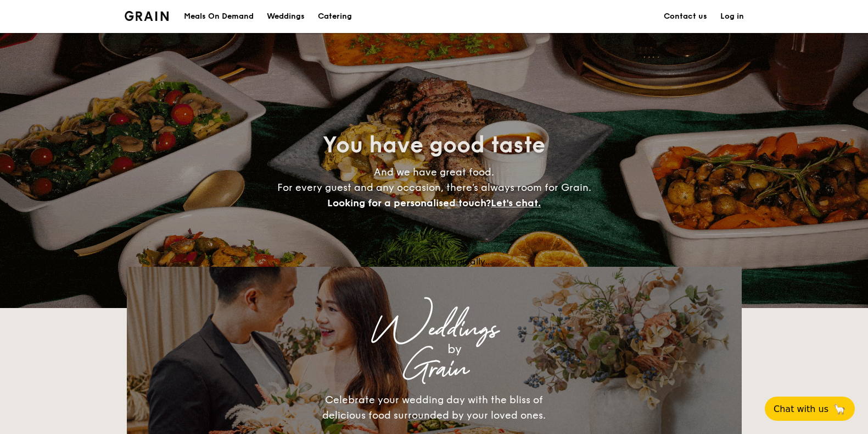 Image resolution: width=868 pixels, height=434 pixels. I want to click on button: Chat with us🦙, so click(810, 408).